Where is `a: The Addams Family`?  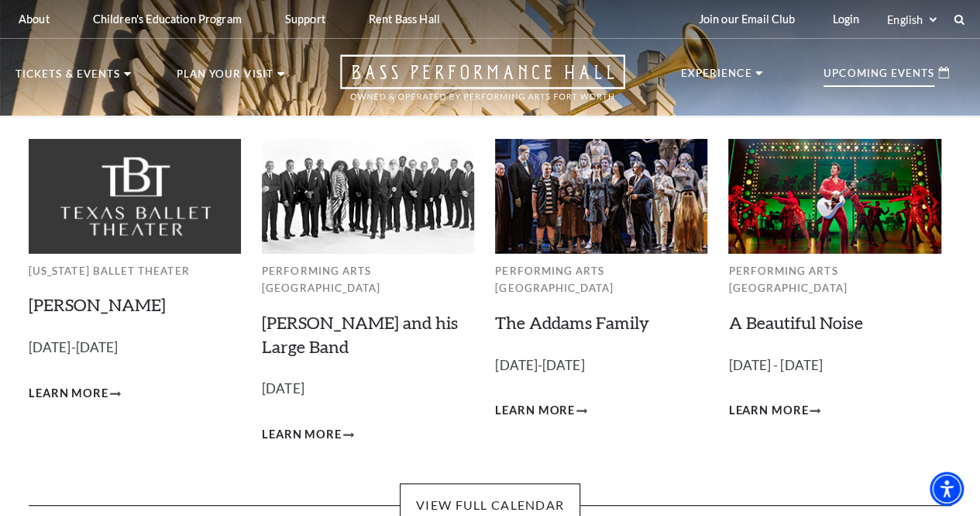 a: The Addams Family is located at coordinates (572, 321).